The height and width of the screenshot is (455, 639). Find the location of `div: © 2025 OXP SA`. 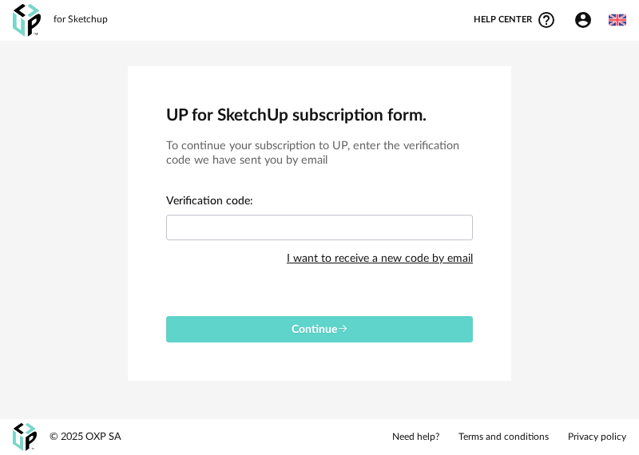

div: © 2025 OXP SA is located at coordinates (85, 437).